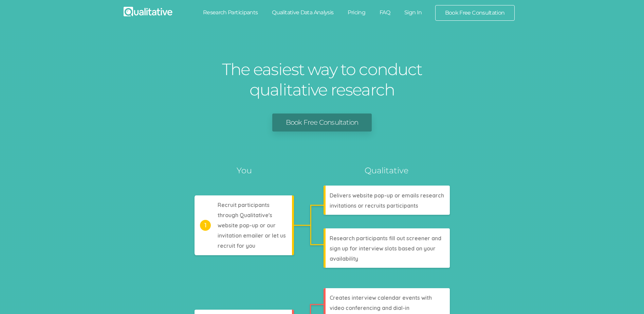 The width and height of the screenshot is (644, 314). I want to click on tspan: You, so click(244, 170).